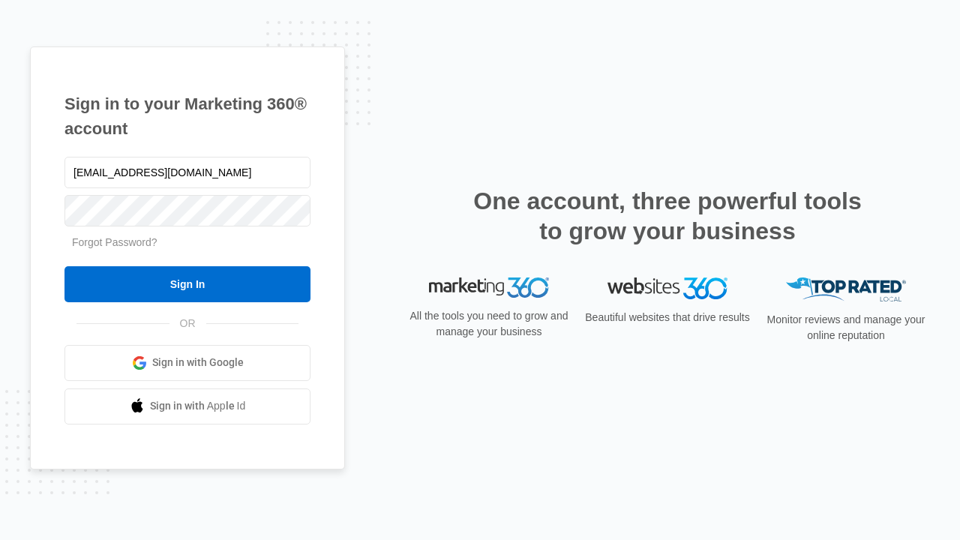 The width and height of the screenshot is (960, 540). Describe the element at coordinates (188, 323) in the screenshot. I see `span: OR` at that location.